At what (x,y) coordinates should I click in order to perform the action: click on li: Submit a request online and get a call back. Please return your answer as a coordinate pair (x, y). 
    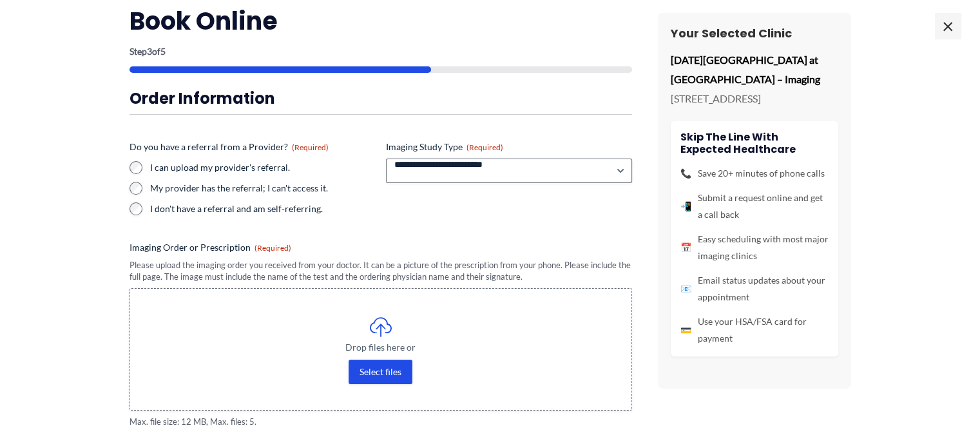
    Looking at the image, I should click on (755, 206).